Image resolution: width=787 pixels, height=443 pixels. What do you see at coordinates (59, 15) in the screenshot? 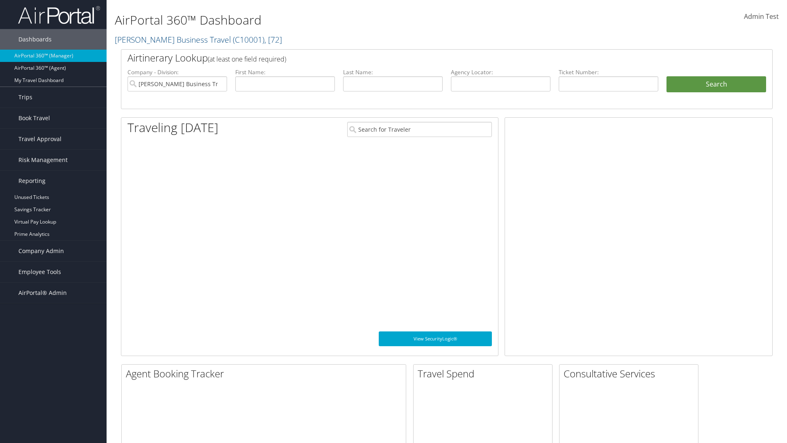
I see `img: airportal-logo.png` at bounding box center [59, 15].